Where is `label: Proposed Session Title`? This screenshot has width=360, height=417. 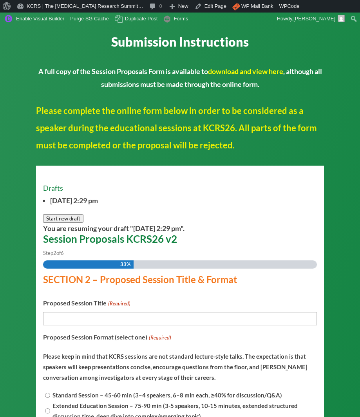
label: Proposed Session Title is located at coordinates (87, 303).